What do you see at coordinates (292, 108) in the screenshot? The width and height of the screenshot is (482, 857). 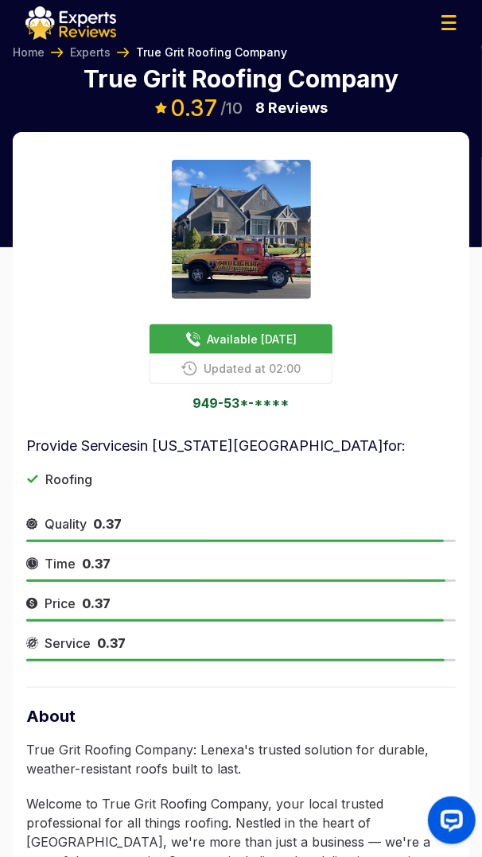 I see `p: Reviews` at bounding box center [292, 108].